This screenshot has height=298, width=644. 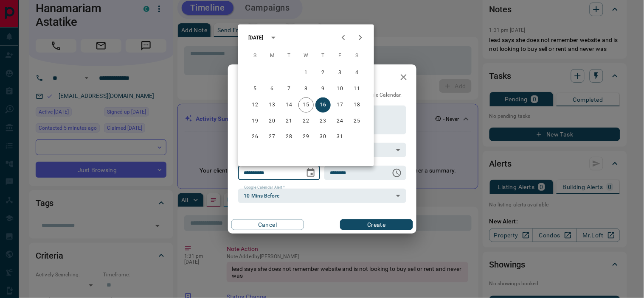 What do you see at coordinates (323, 121) in the screenshot?
I see `button: 23` at bounding box center [323, 121].